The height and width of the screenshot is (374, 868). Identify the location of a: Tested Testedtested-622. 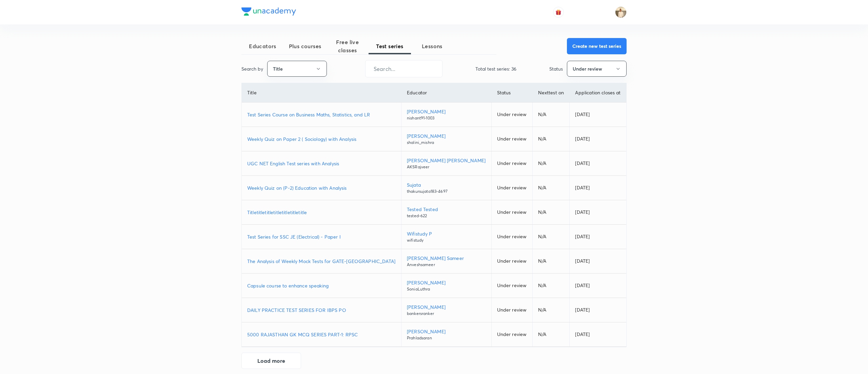
(446, 212).